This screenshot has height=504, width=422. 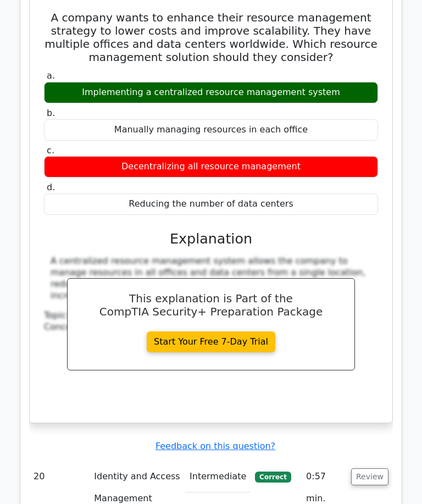 I want to click on button: Review, so click(x=369, y=477).